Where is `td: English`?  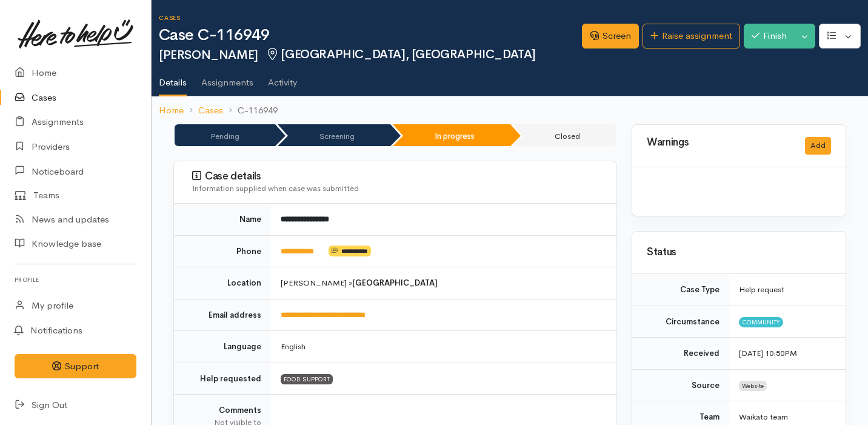 td: English is located at coordinates (444, 347).